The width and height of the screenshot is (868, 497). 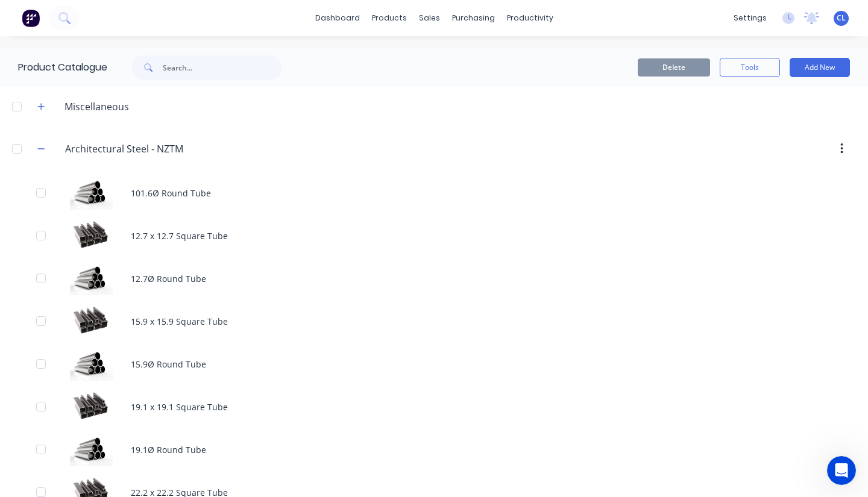 What do you see at coordinates (841, 18) in the screenshot?
I see `span: CL` at bounding box center [841, 18].